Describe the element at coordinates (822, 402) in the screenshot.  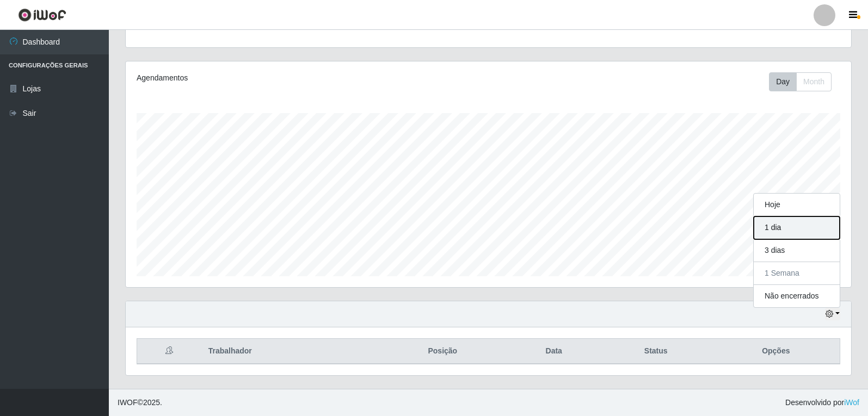
I see `span: Desenvolvido por` at that location.